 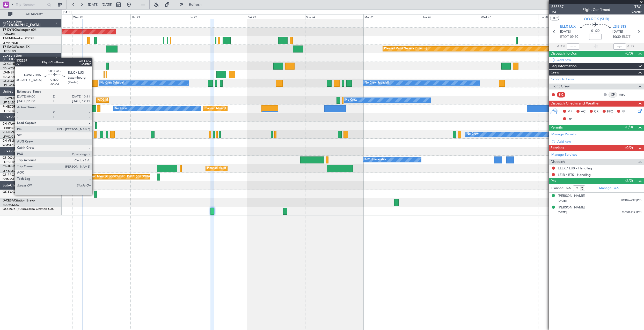 I want to click on span: ETOT, so click(x=564, y=37).